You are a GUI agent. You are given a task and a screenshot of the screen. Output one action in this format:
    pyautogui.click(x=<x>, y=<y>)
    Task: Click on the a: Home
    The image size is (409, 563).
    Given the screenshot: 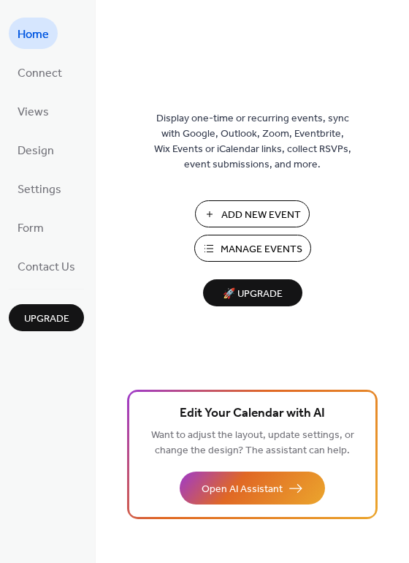 What is the action you would take?
    pyautogui.click(x=33, y=33)
    